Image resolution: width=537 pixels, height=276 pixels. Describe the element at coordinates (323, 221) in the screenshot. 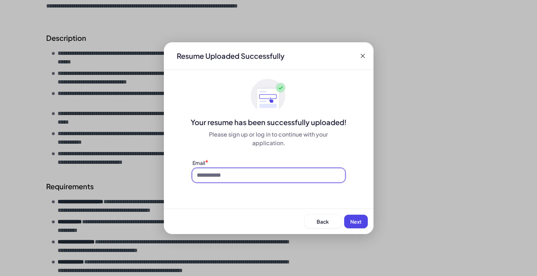

I see `button: Back` at that location.